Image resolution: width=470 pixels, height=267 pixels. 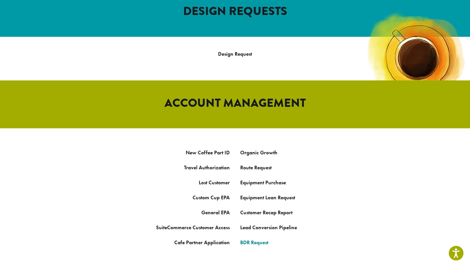 What do you see at coordinates (214, 183) in the screenshot?
I see `strong: Lost Customer` at bounding box center [214, 183].